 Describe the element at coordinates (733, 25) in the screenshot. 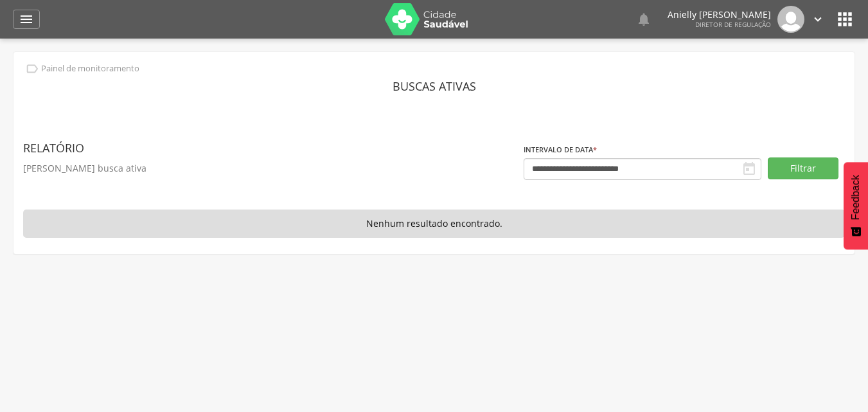

I see `span: Diretor de regulação` at that location.